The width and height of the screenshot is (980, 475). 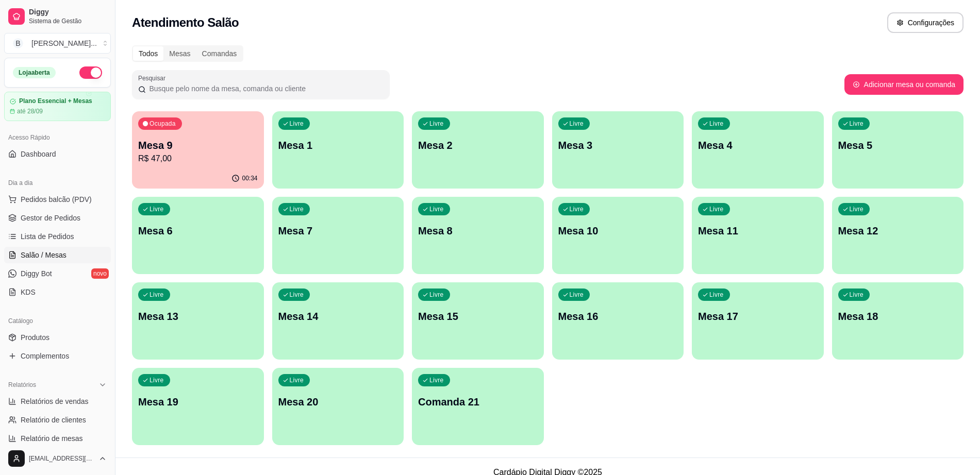 I want to click on article: Plano Essencial + Mesas, so click(x=55, y=101).